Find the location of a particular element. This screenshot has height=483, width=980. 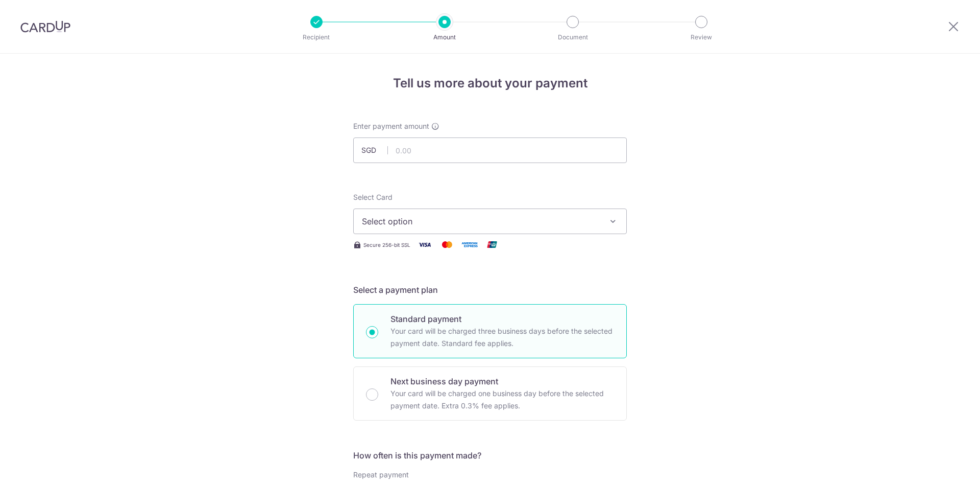

input: 0.00 is located at coordinates (490, 151).